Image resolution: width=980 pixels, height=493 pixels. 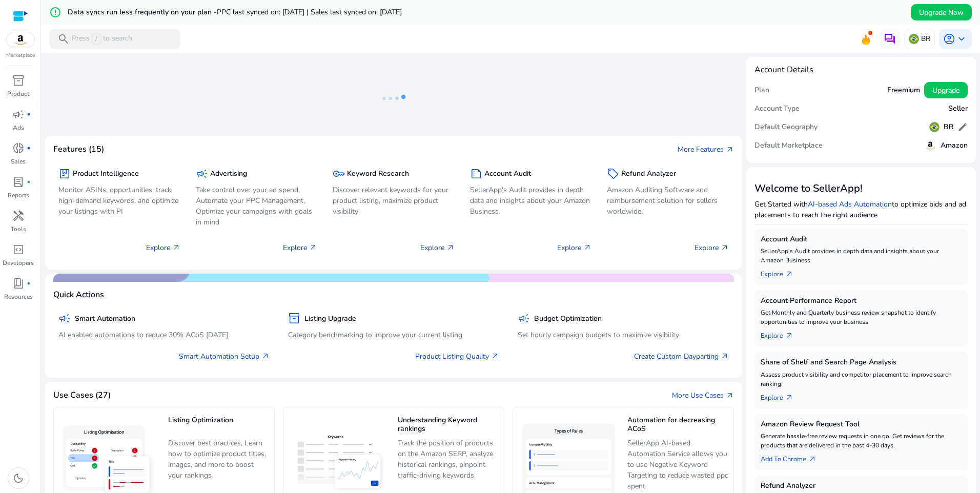 What do you see at coordinates (18, 263) in the screenshot?
I see `p: Developers` at bounding box center [18, 263].